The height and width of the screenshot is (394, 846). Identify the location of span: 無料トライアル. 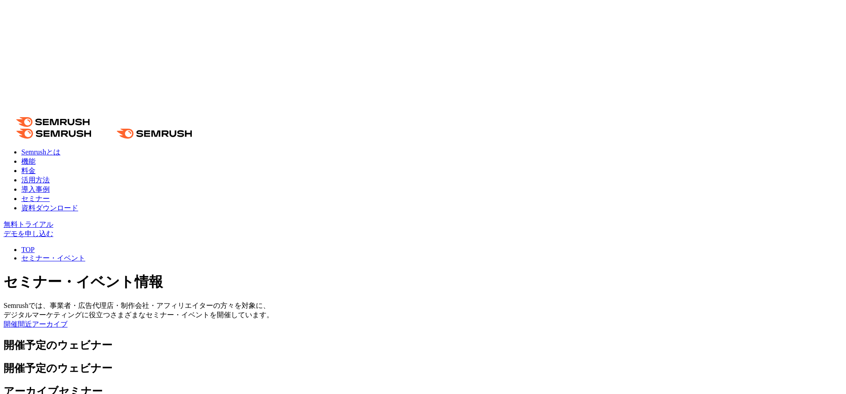
(28, 224).